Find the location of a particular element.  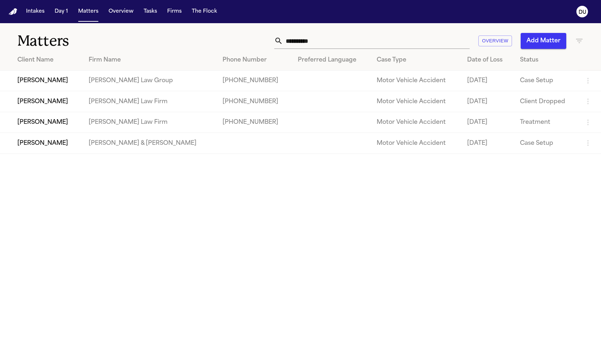

button: Intakes is located at coordinates (35, 12).